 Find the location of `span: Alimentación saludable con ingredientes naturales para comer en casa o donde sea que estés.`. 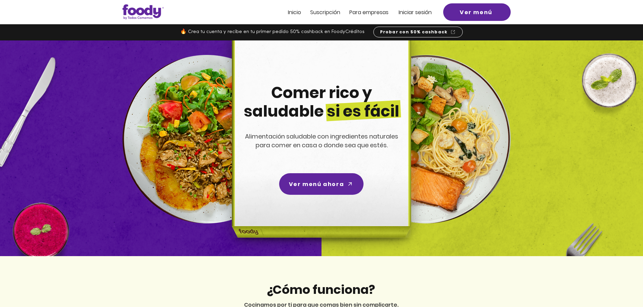

span: Alimentación saludable con ingredientes naturales para comer en casa o donde sea que estés. is located at coordinates (322, 141).